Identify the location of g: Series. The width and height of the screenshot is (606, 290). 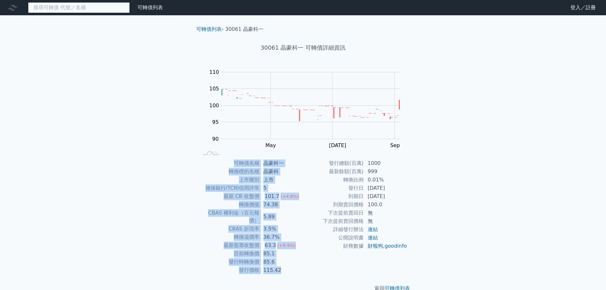
(311, 105).